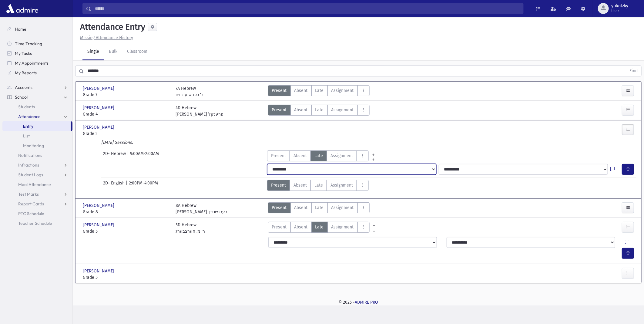 This screenshot has height=324, width=644. What do you see at coordinates (37, 29) in the screenshot?
I see `a: Home` at bounding box center [37, 29].